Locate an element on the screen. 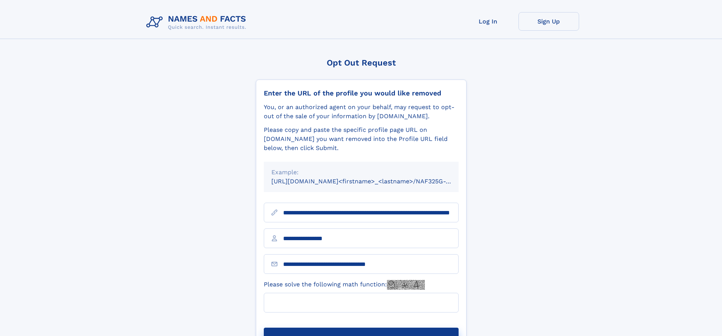  div: Example: is located at coordinates (361, 173).